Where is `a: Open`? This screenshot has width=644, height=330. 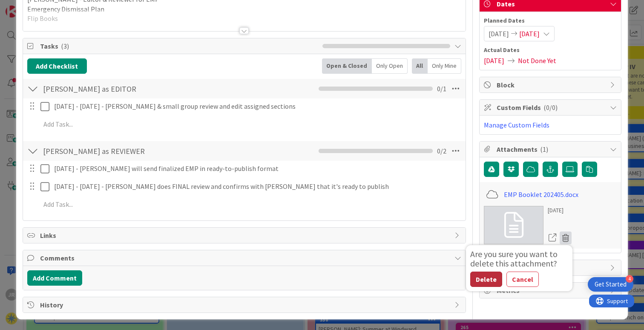 a: Open is located at coordinates (552, 238).